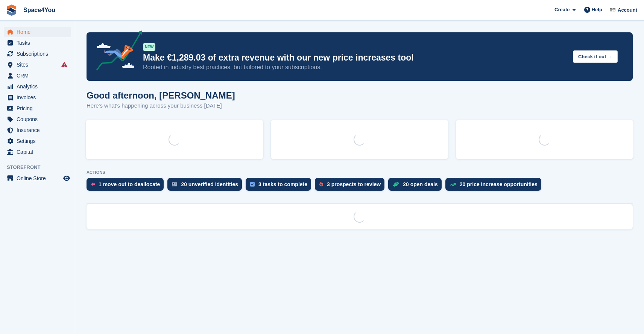  Describe the element at coordinates (39, 76) in the screenshot. I see `span: CRM` at that location.